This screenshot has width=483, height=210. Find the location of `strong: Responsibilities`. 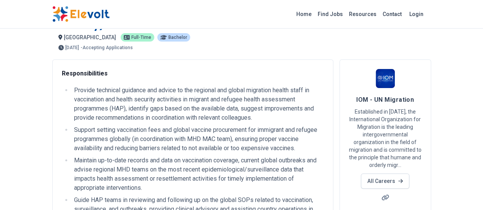

strong: Responsibilities is located at coordinates (85, 73).